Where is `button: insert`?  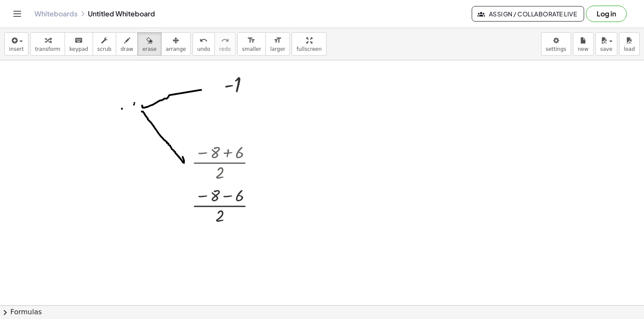
button: insert is located at coordinates (16, 44).